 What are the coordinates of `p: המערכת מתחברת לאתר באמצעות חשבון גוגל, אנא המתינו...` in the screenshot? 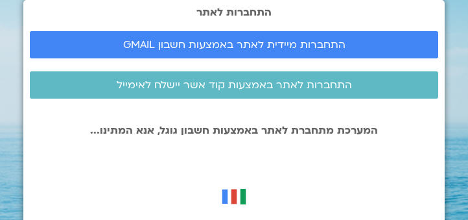 It's located at (234, 130).